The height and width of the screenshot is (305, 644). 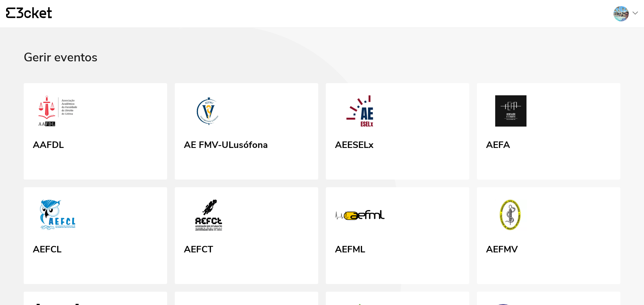 I want to click on div: AAFDL, so click(x=48, y=144).